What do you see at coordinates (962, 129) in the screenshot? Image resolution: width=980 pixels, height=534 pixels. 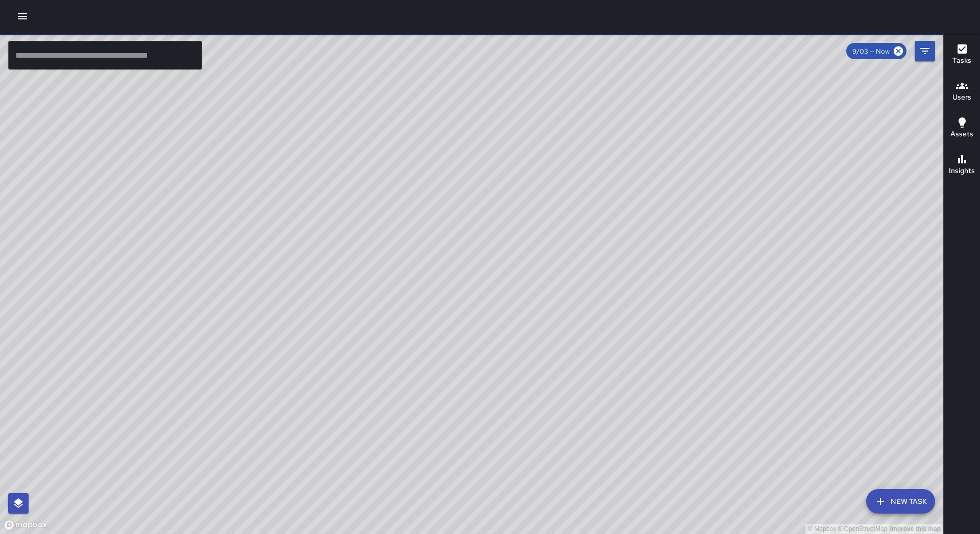 I see `button: Assets` at bounding box center [962, 129].